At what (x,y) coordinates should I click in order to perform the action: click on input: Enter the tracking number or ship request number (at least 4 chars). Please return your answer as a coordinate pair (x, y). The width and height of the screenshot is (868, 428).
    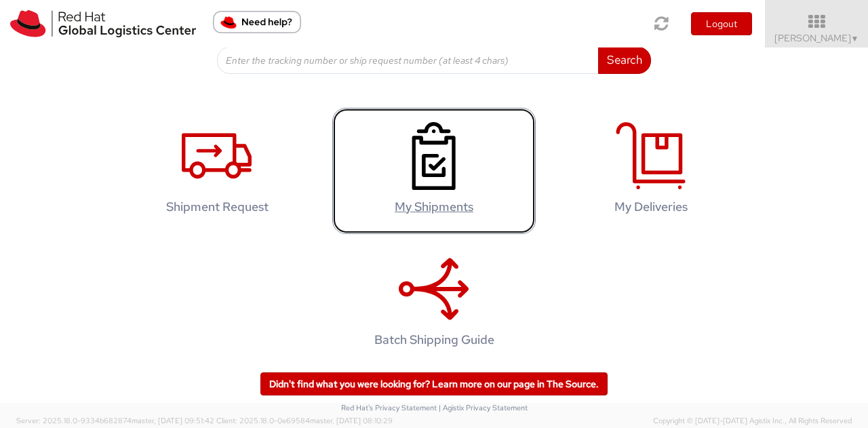
    Looking at the image, I should click on (408, 61).